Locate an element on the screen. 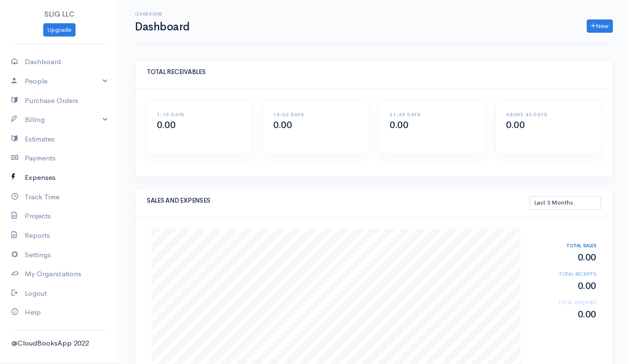 Image resolution: width=629 pixels, height=364 pixels. h5: TOTAL RECEIVABLES is located at coordinates (374, 72).